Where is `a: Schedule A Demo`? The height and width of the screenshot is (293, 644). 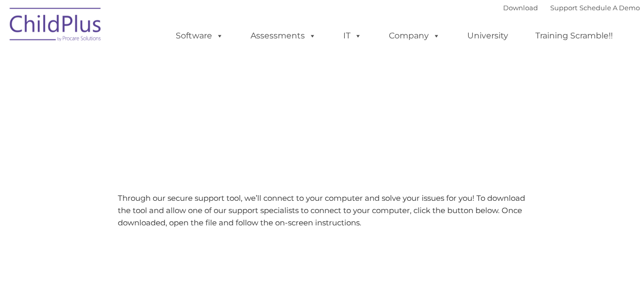 a: Schedule A Demo is located at coordinates (610, 8).